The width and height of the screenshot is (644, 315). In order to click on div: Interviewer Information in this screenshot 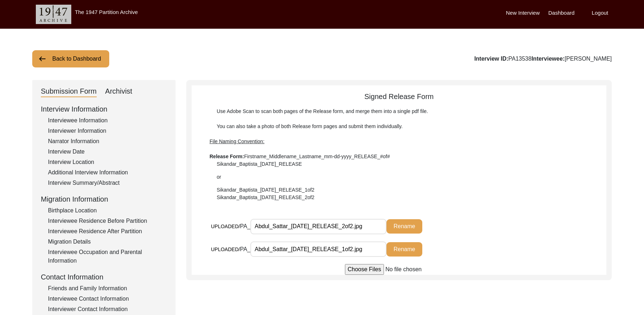, I will do `click(108, 131)`.